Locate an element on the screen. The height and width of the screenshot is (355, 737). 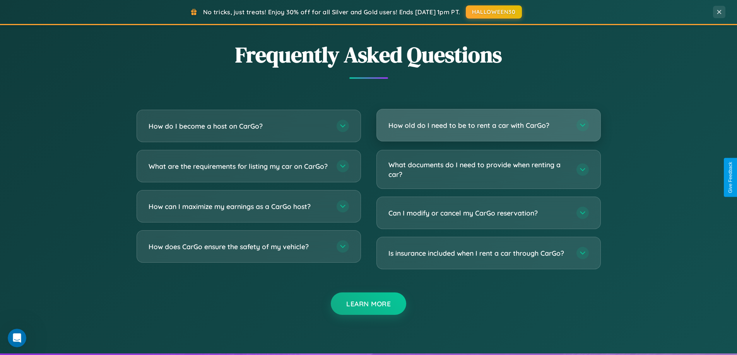
h3: Can I modify or cancel my CarGo reservation? is located at coordinates (478, 213).